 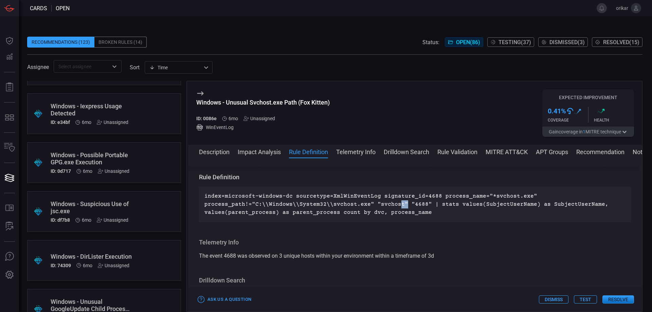 What do you see at coordinates (640, 151) in the screenshot?
I see `button: Notes` at bounding box center [640, 151].